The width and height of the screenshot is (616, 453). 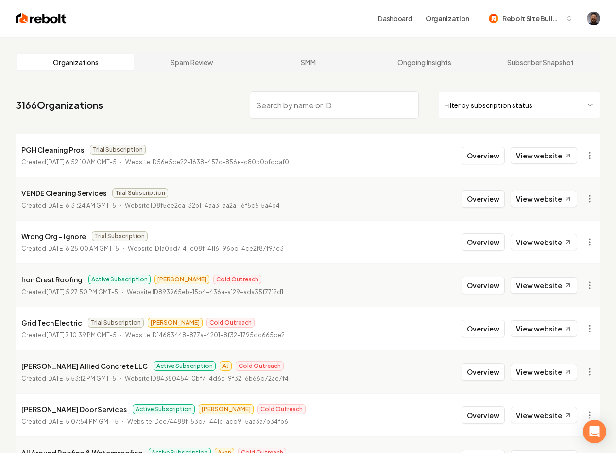 What do you see at coordinates (308, 62) in the screenshot?
I see `a: SMM` at bounding box center [308, 62].